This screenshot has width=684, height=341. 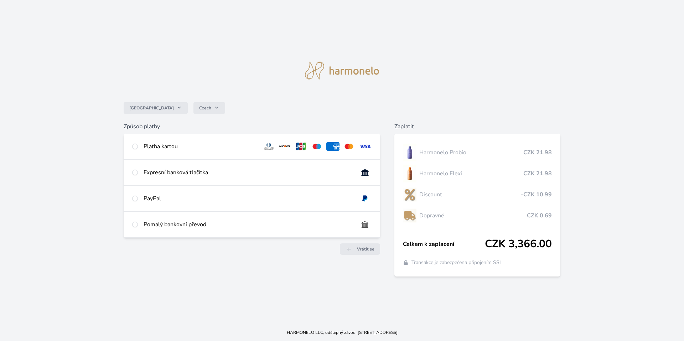 What do you see at coordinates (301, 146) in the screenshot?
I see `img: jcb.svg` at bounding box center [301, 146].